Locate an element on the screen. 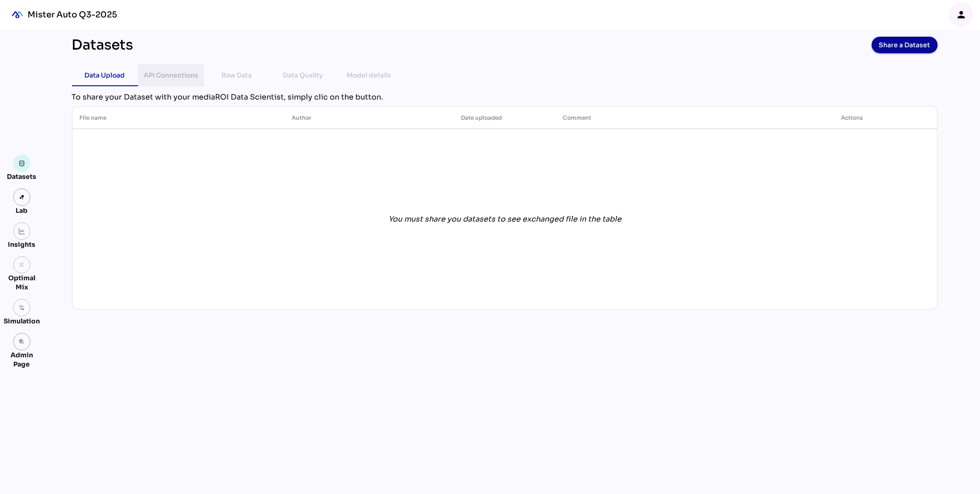 The width and height of the screenshot is (980, 494). th: Comment is located at coordinates (662, 118).